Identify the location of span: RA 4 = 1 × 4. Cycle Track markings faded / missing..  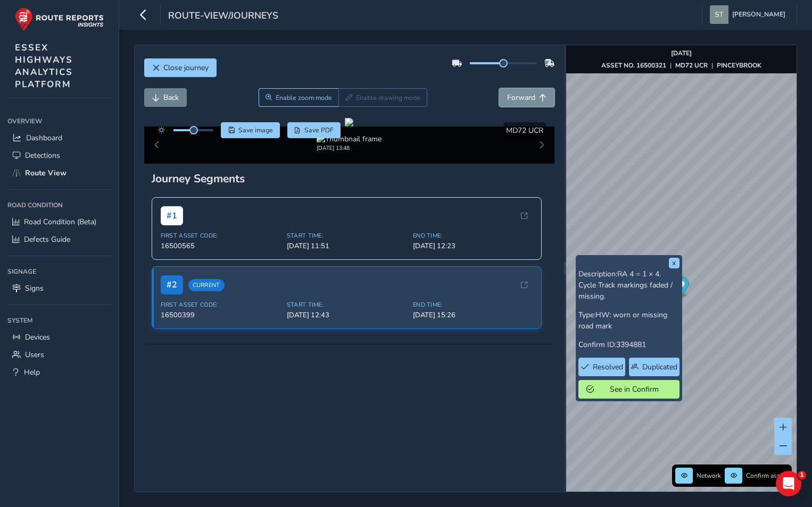
(625, 285).